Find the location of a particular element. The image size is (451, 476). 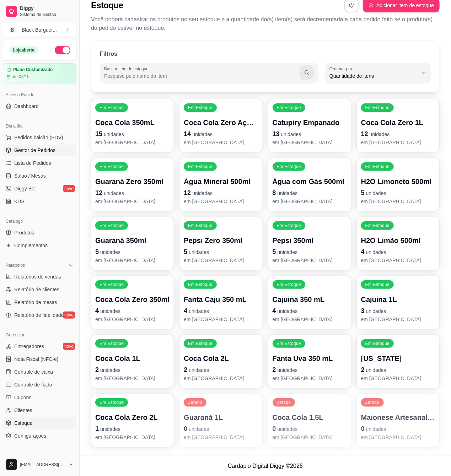

a: Entregadoresnovo is located at coordinates (39, 347).